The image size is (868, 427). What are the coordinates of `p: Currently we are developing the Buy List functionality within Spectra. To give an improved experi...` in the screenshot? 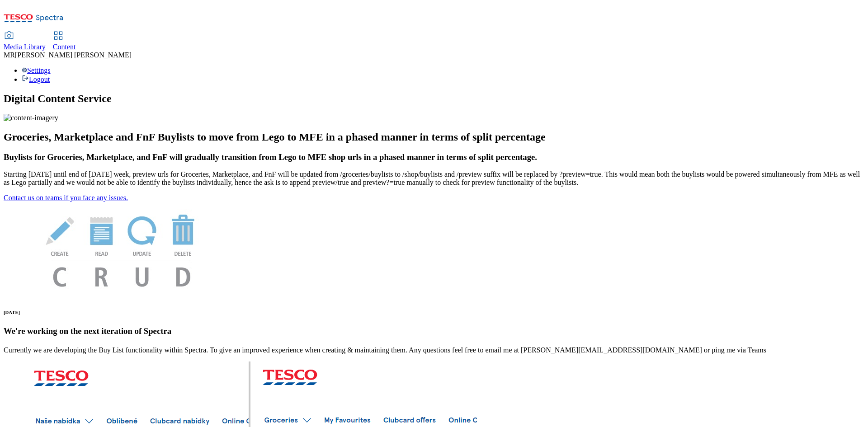 It's located at (434, 350).